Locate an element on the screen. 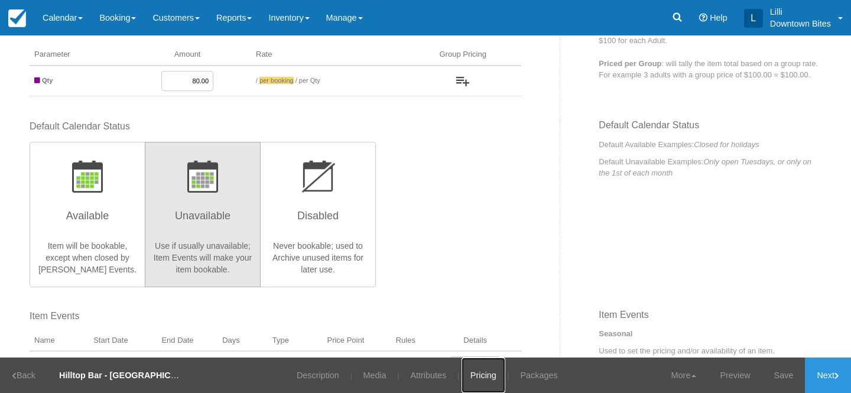 This screenshot has height=393, width=851. h3: Disabled is located at coordinates (318, 219).